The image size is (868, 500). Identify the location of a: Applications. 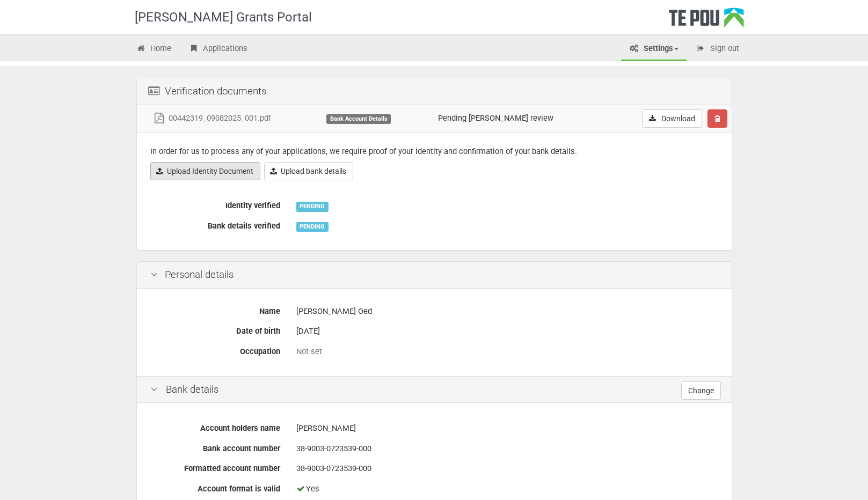
(218, 50).